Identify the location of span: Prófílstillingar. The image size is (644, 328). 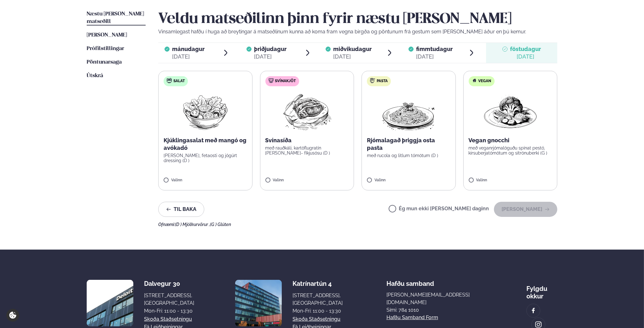
(105, 48).